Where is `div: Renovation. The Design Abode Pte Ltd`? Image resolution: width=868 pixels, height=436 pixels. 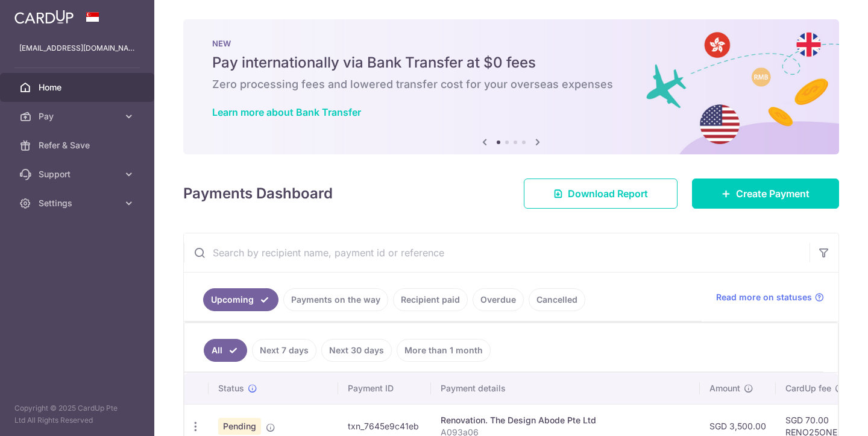 div: Renovation. The Design Abode Pte Ltd is located at coordinates (566, 420).